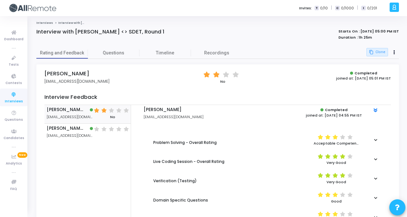 Image resolution: width=407 pixels, height=217 pixels. Describe the element at coordinates (14, 164) in the screenshot. I see `span: Analytics` at that location.